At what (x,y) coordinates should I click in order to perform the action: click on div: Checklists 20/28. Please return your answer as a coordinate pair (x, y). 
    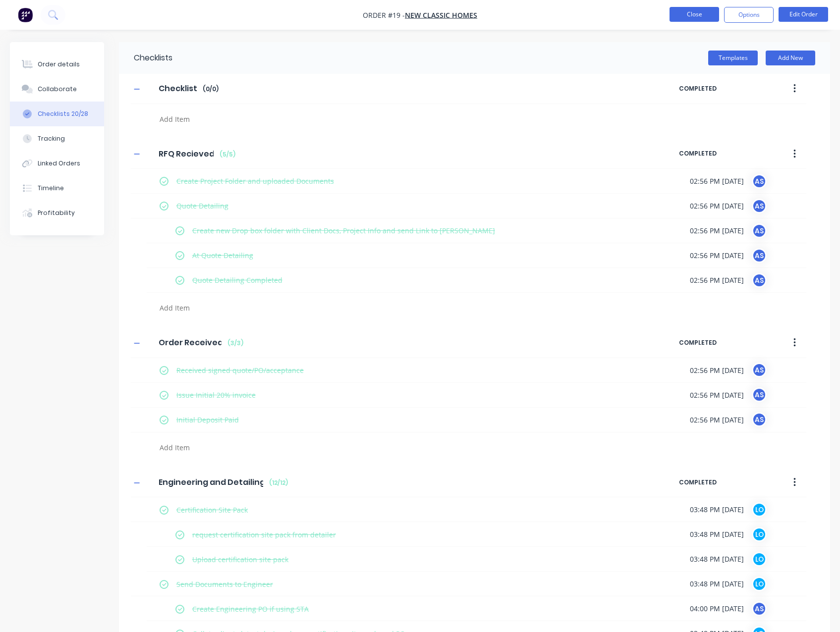
    Looking at the image, I should click on (63, 114).